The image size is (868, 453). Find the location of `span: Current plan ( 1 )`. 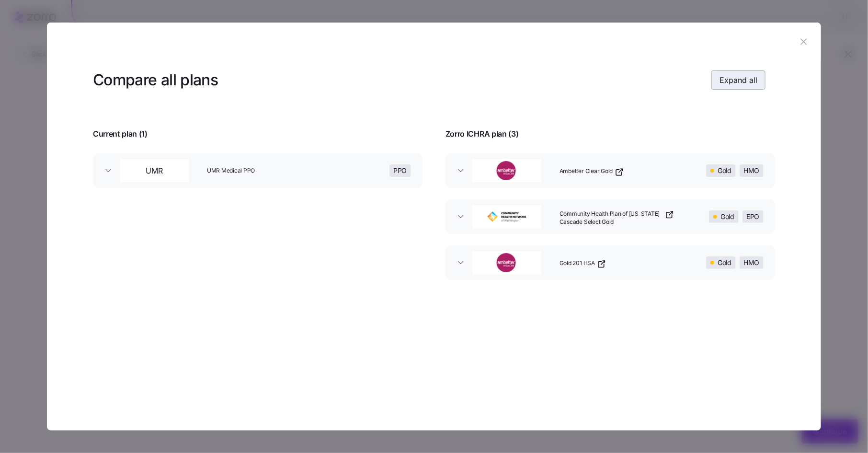

span: Current plan ( 1 ) is located at coordinates (120, 134).